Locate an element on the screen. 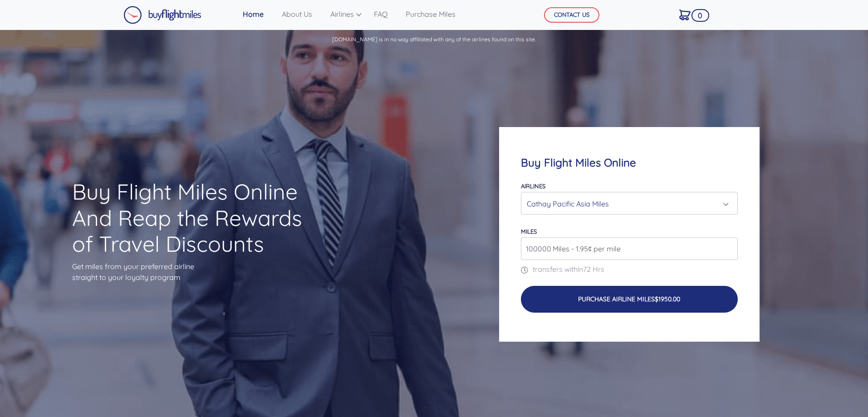 Image resolution: width=868 pixels, height=417 pixels. a: Airlines is located at coordinates (343, 14).